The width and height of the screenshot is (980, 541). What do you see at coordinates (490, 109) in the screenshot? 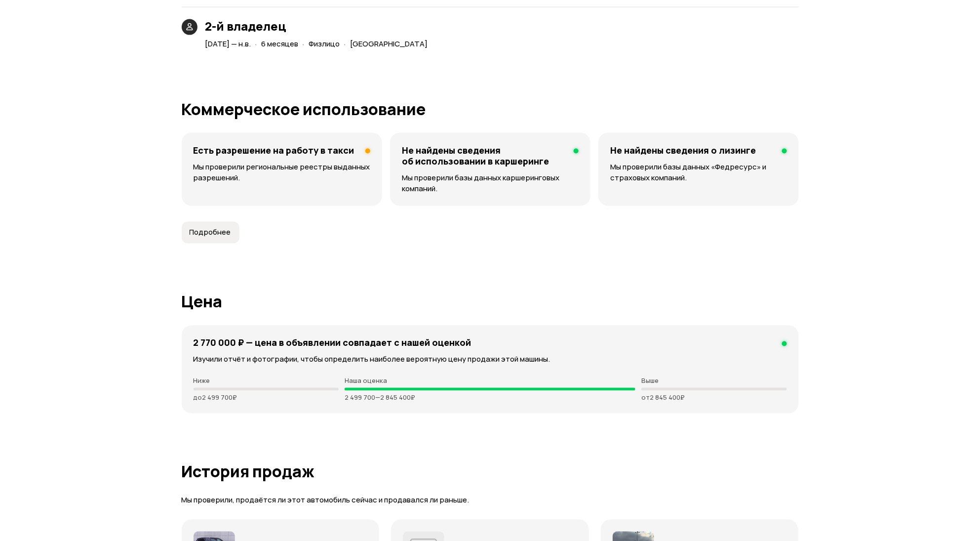
I see `h1: Коммерческое использование` at bounding box center [490, 109].